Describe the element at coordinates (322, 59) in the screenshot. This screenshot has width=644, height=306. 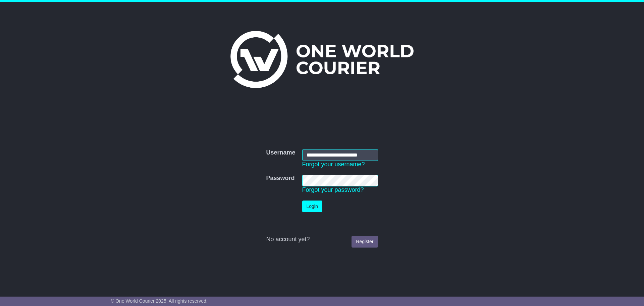
I see `img: One World` at that location.